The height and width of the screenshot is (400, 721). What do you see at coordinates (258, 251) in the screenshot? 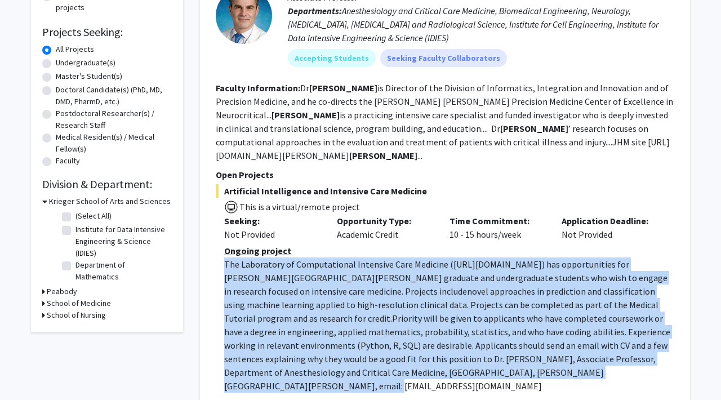
I see `u: Ongoing project` at bounding box center [258, 251].